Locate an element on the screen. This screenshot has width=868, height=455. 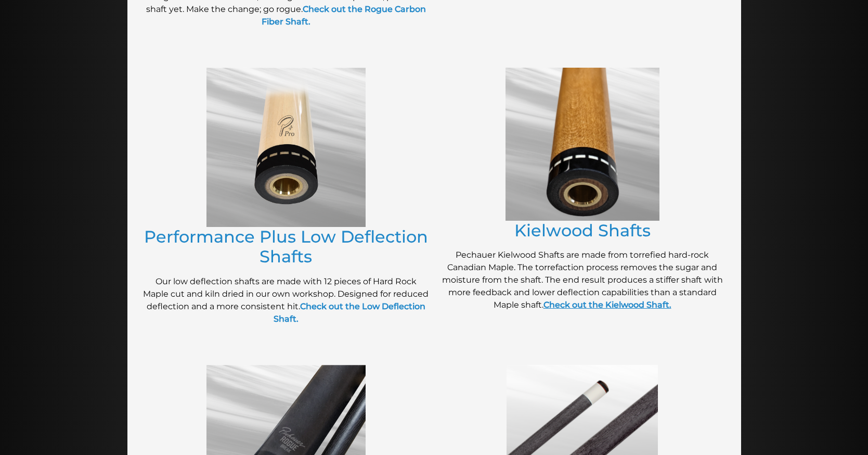
strong: Check out the Kielwood Shaft. is located at coordinates (607, 304).